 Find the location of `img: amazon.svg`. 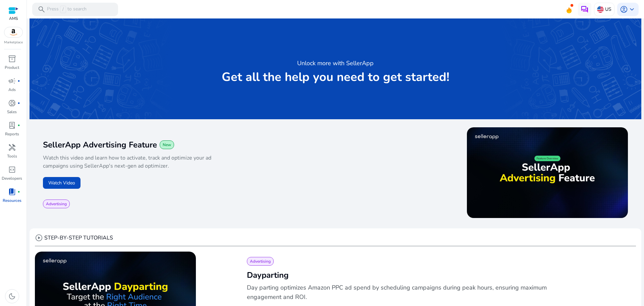

img: amazon.svg is located at coordinates (13, 32).